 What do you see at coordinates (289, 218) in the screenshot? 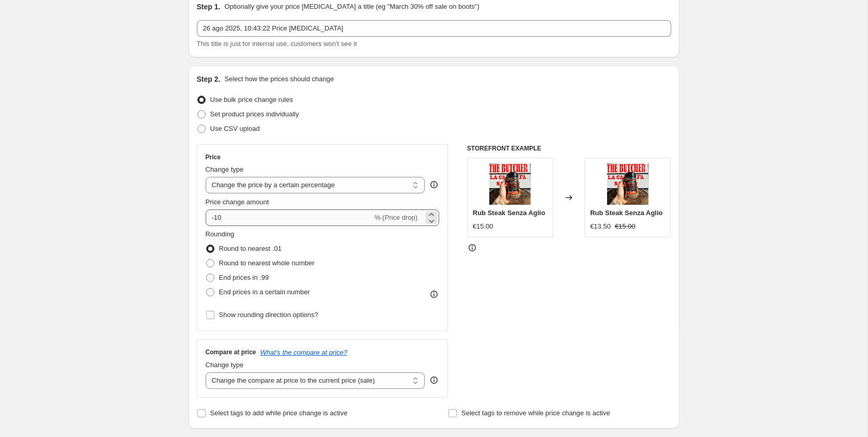
I see `input: -15` at bounding box center [289, 218].